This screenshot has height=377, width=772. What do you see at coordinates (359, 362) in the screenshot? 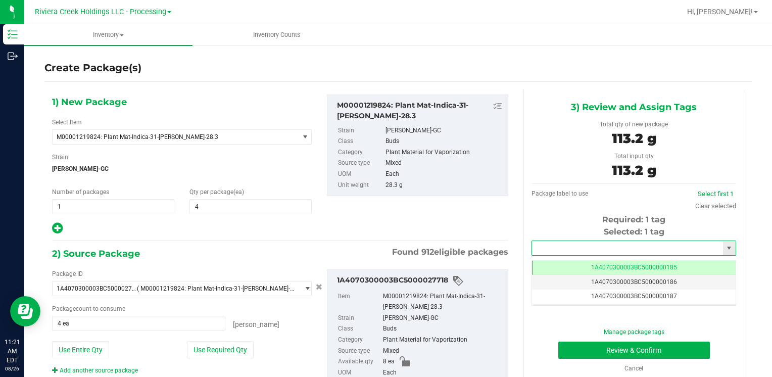
I see `label: Available qty` at bounding box center [359, 362].